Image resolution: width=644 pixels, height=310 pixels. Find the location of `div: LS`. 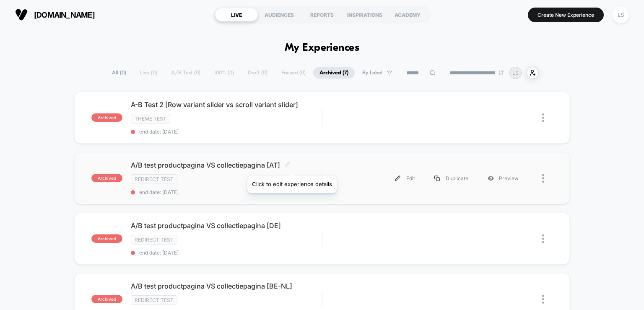

div: LS is located at coordinates (620, 15).